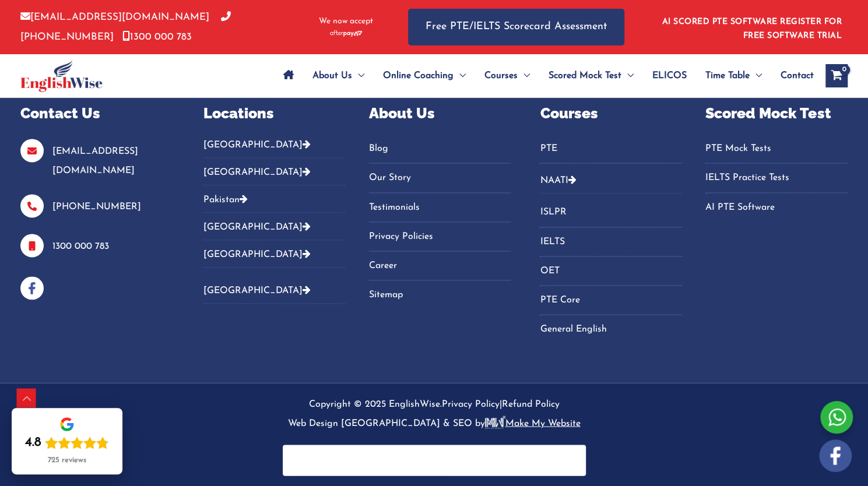  I want to click on button: Pakistan, so click(275, 199).